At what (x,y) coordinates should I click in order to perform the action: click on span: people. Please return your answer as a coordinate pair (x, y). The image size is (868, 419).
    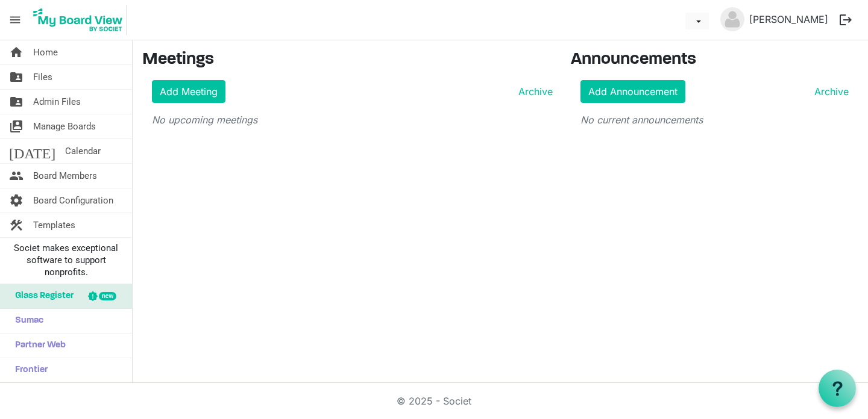
    Looking at the image, I should click on (16, 176).